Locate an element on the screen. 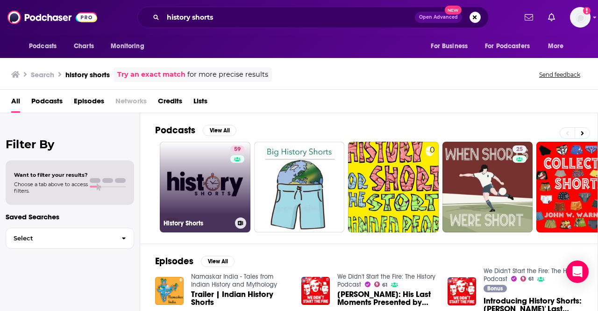 Image resolution: width=598 pixels, height=311 pixels. img: ELVIS PRESLEY: His Last Moments Presented by History Shorts is located at coordinates (316, 291).